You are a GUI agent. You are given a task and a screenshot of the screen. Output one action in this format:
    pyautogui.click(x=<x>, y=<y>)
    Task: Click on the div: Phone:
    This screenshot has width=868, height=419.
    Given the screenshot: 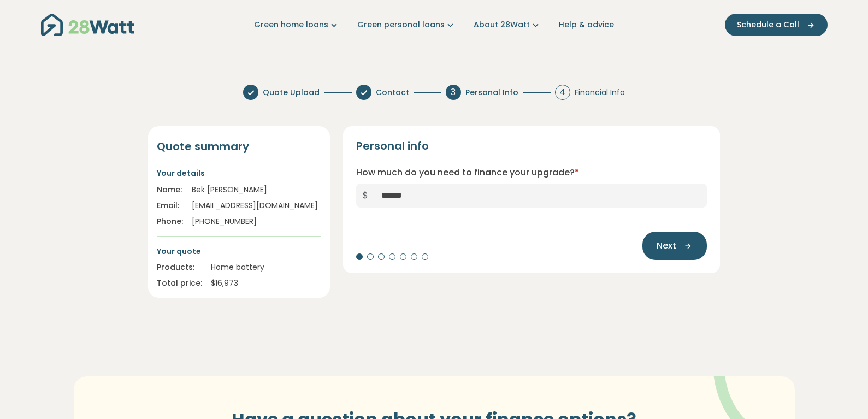 What is the action you would take?
    pyautogui.click(x=170, y=221)
    